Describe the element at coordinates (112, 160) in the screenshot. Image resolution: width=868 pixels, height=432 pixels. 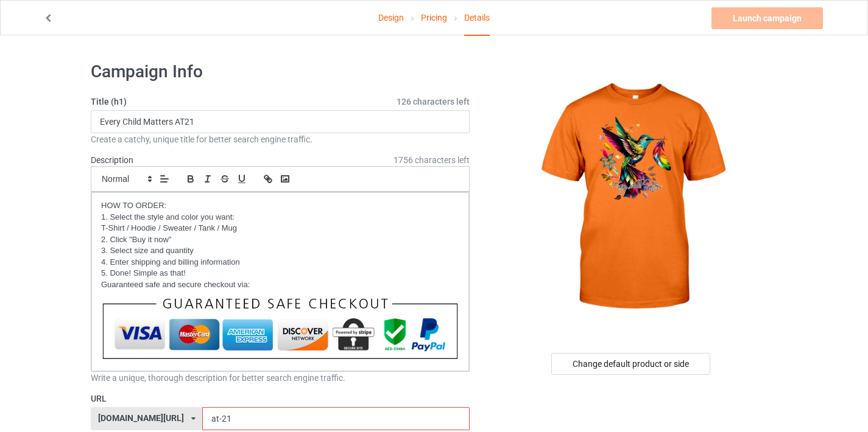
I see `label: Description` at that location.